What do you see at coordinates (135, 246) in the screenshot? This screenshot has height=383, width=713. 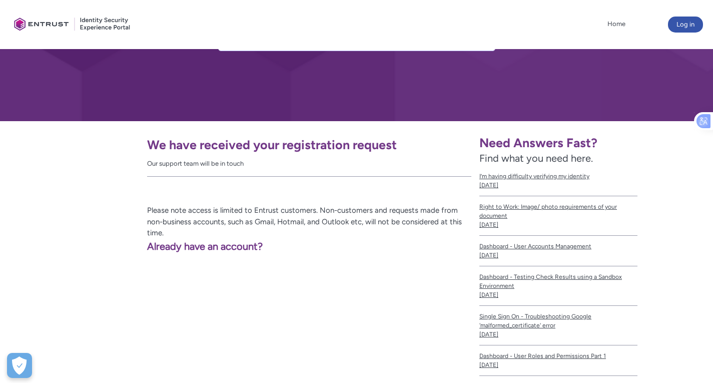 I see `a: Already have an account?` at bounding box center [135, 246].